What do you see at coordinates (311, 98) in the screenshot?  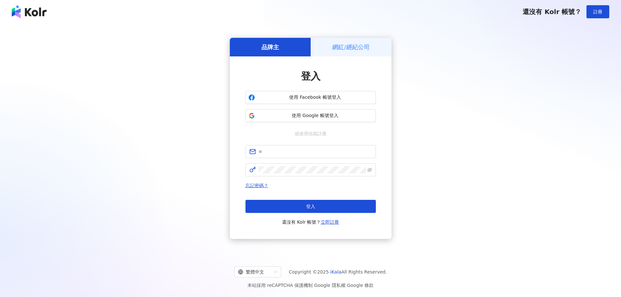 I see `button: 使用 Facebook 帳號登入` at bounding box center [311, 98].